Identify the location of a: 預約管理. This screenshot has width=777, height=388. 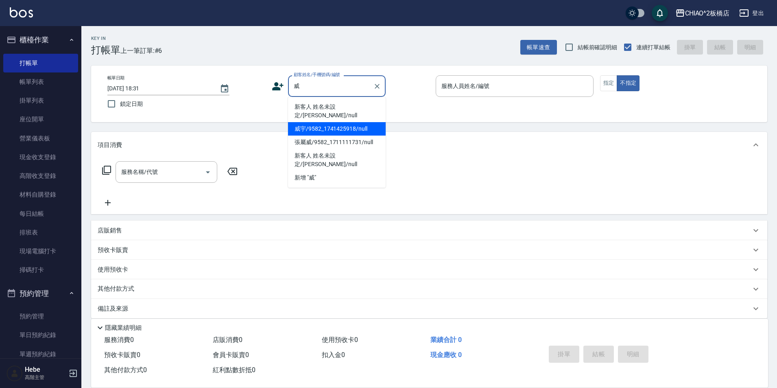
(41, 316).